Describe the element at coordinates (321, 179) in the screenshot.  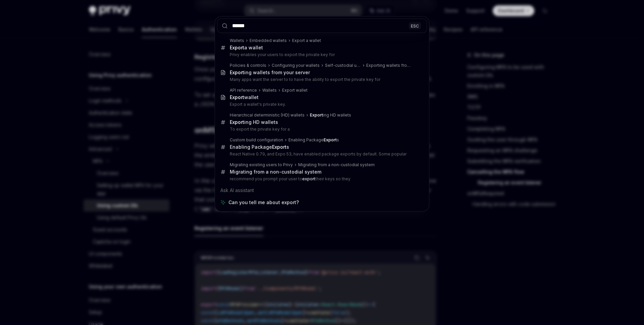
I see `p: recommend you prompt your user to their keys so they` at that location.